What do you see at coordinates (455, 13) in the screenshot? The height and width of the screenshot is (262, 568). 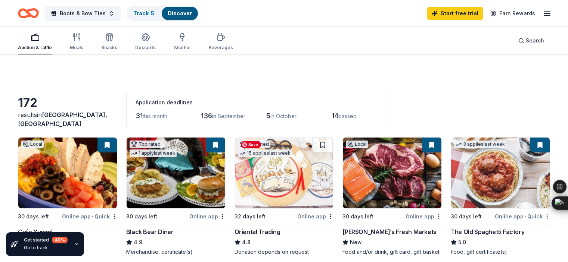 I see `a: Start free trial` at bounding box center [455, 13].